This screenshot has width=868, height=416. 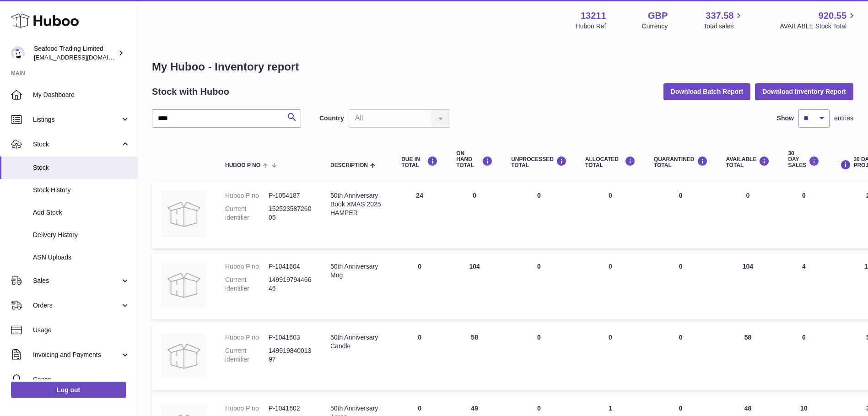 What do you see at coordinates (332, 118) in the screenshot?
I see `label: Country` at bounding box center [332, 118].